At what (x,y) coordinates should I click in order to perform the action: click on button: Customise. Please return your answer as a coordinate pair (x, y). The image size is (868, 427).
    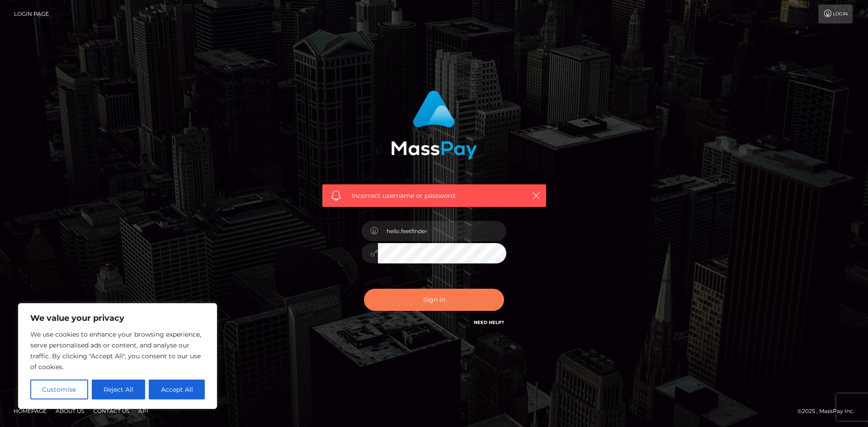
    Looking at the image, I should click on (59, 390).